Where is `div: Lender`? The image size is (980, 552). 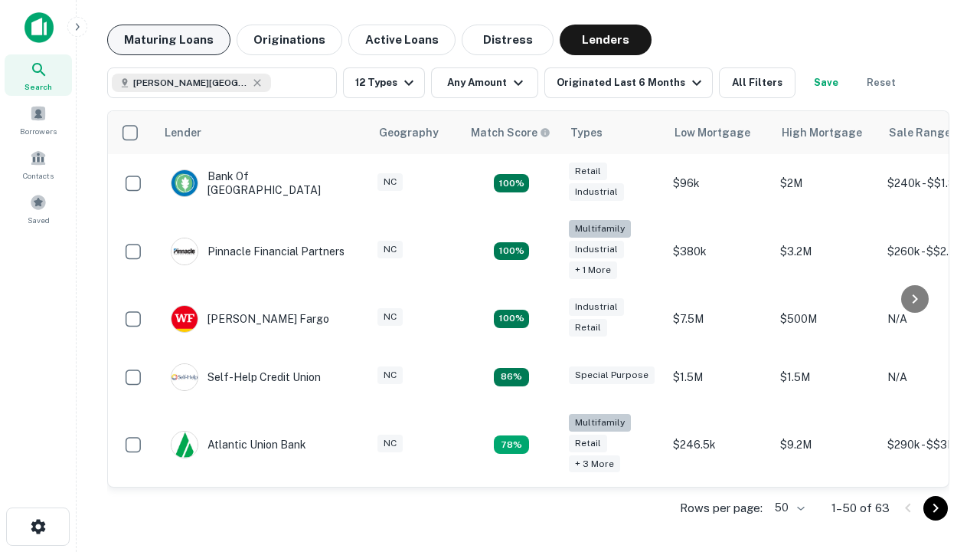 div: Lender is located at coordinates (183, 132).